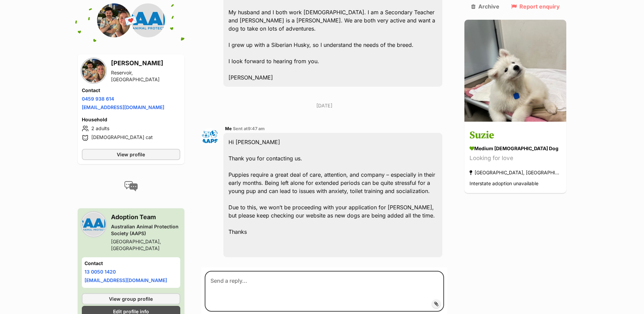 The width and height of the screenshot is (644, 314). What do you see at coordinates (98, 98) in the screenshot?
I see `a: 0459 938 614` at bounding box center [98, 98].